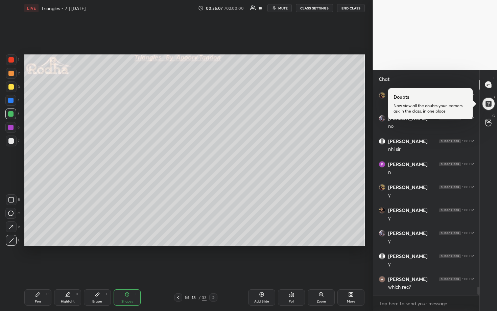 The image size is (497, 311). What do you see at coordinates (494, 78) in the screenshot?
I see `p: T` at bounding box center [494, 78].